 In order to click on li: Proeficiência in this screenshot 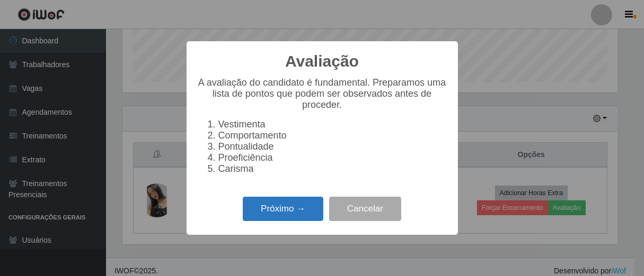, I will do `click(333, 158)`.